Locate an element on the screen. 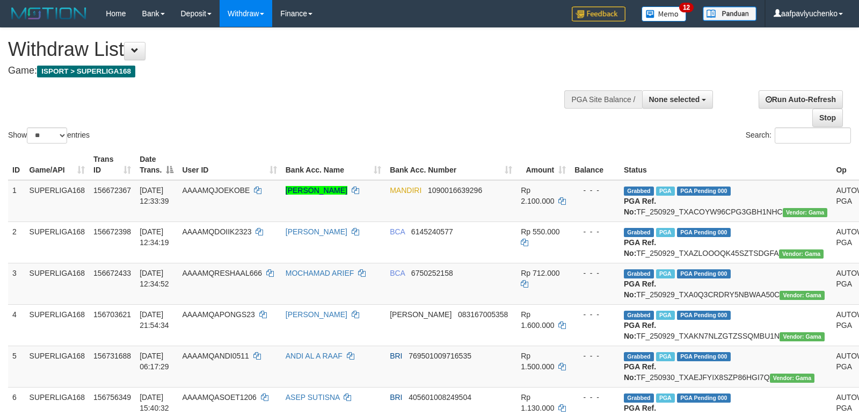  span: MANDIRI is located at coordinates (405, 190).